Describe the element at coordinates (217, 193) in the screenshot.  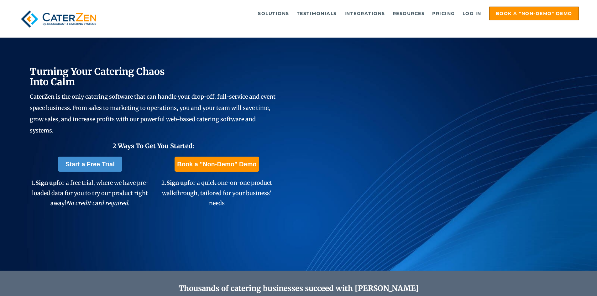
I see `span: 2. for a quick one-on-one product walkthrough, tailored for your business' needs` at that location.